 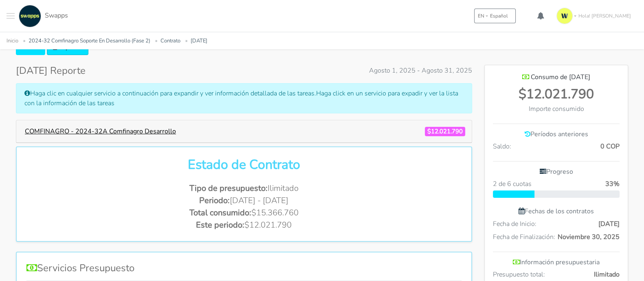 What do you see at coordinates (556, 172) in the screenshot?
I see `h6: Progreso` at bounding box center [556, 172].